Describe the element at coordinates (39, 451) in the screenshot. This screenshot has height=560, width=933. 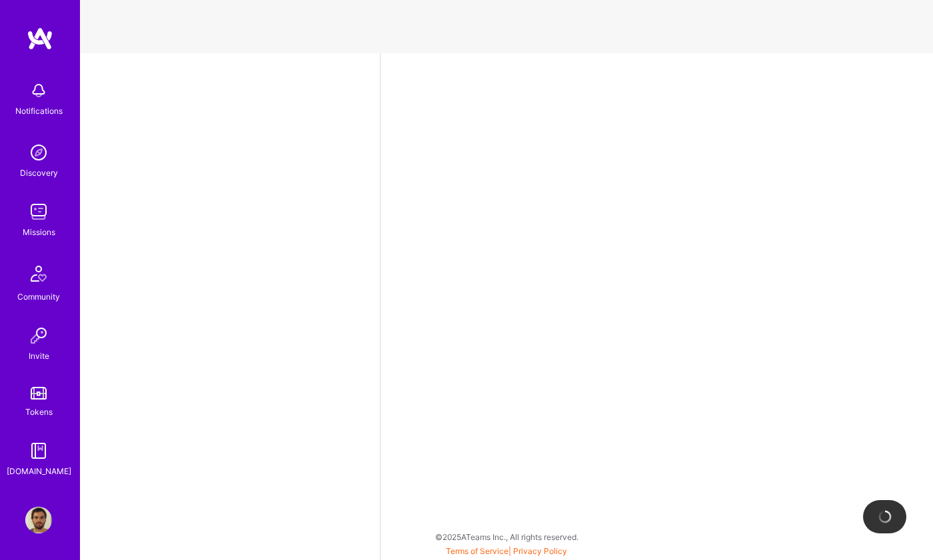
I see `img: guide book` at that location.